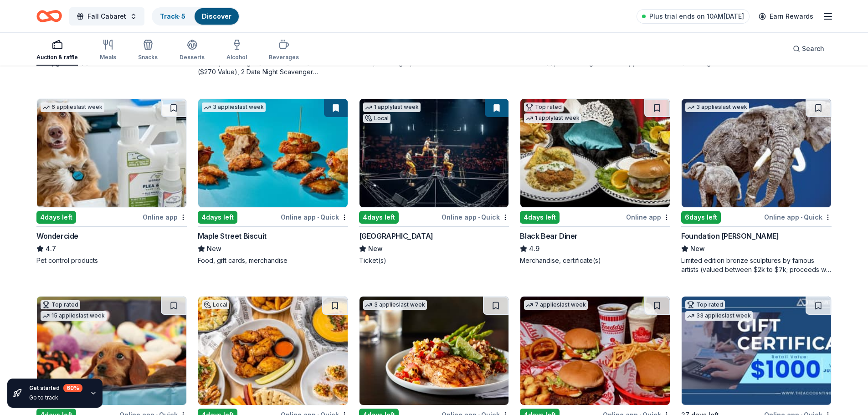 The image size is (868, 415). I want to click on div: Auction & raffle, so click(57, 57).